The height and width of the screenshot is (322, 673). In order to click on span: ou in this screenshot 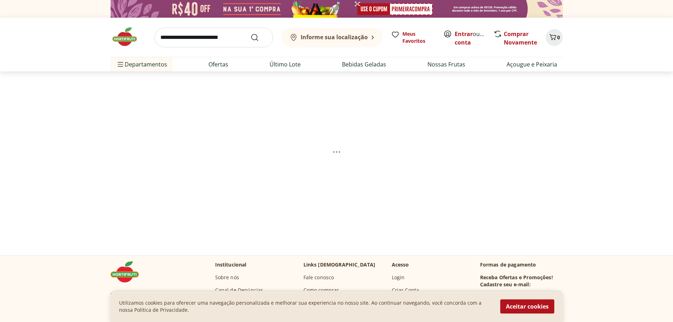, I will do `click(470, 38)`.